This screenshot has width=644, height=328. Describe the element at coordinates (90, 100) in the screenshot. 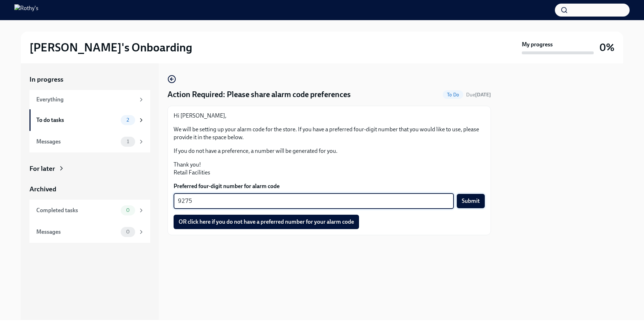

I see `a: Everything` at that location.